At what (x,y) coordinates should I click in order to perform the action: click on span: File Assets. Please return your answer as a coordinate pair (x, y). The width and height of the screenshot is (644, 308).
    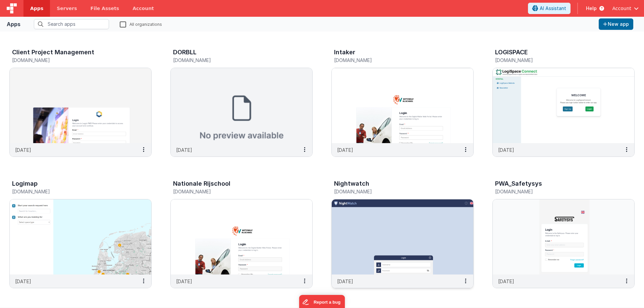
    Looking at the image, I should click on (105, 9).